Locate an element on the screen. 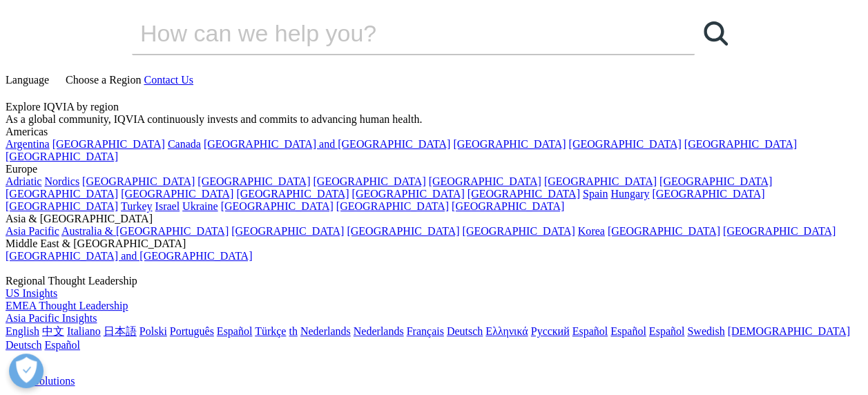  span: Contact Us is located at coordinates (169, 79).